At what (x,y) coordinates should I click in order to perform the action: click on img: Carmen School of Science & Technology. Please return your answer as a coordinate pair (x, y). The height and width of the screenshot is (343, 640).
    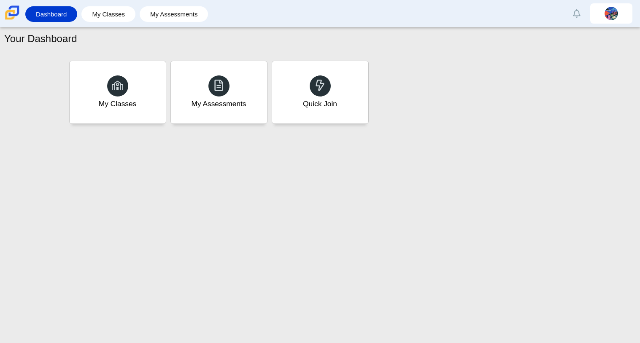
    Looking at the image, I should click on (12, 13).